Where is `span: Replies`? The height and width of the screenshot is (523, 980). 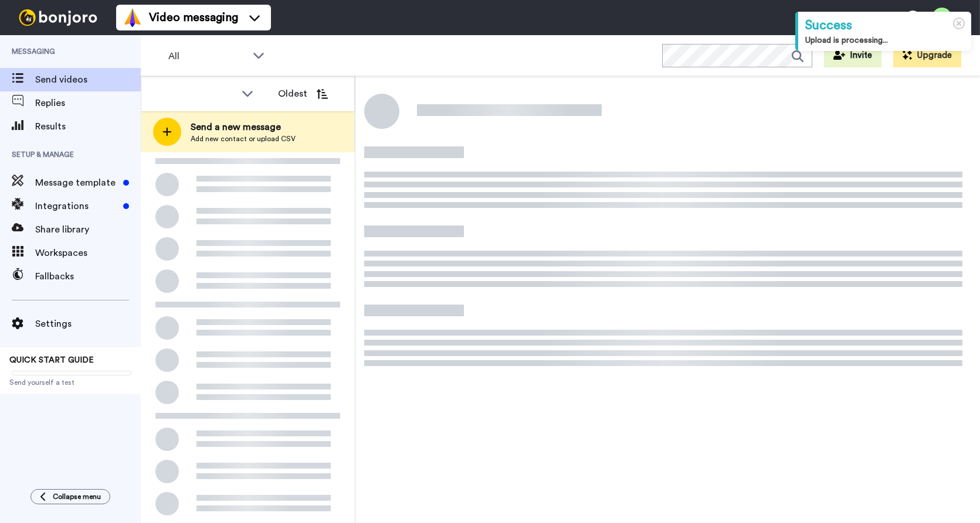 span: Replies is located at coordinates (88, 103).